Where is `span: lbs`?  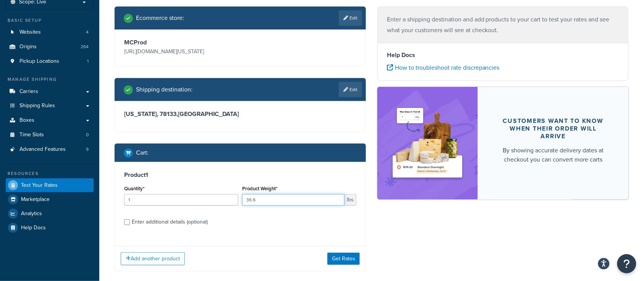
span: lbs is located at coordinates (350, 200).